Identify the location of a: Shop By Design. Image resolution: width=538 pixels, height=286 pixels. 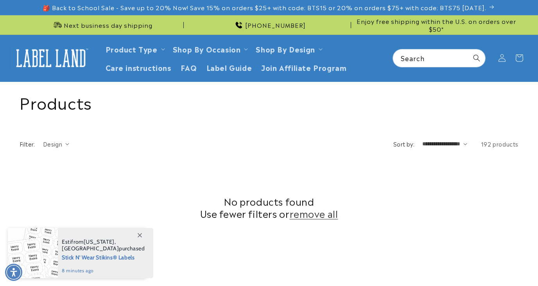
(285, 49).